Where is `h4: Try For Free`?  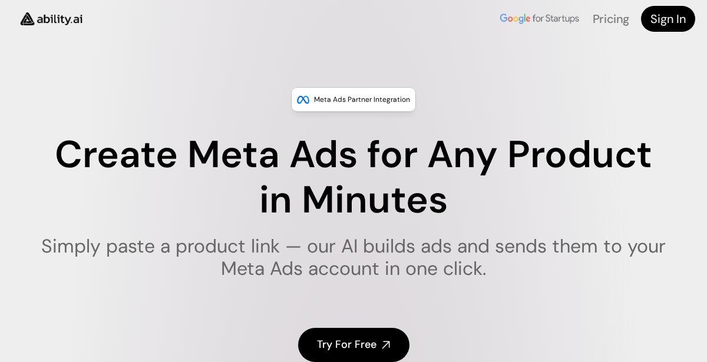 h4: Try For Free is located at coordinates (346, 345).